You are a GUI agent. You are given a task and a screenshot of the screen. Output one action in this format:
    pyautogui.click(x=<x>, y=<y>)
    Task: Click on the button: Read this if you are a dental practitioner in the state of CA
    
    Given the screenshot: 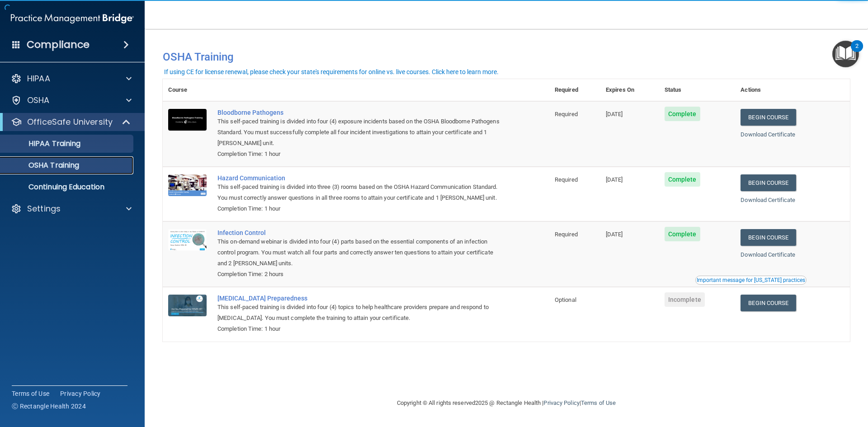 What is the action you would take?
    pyautogui.click(x=751, y=280)
    